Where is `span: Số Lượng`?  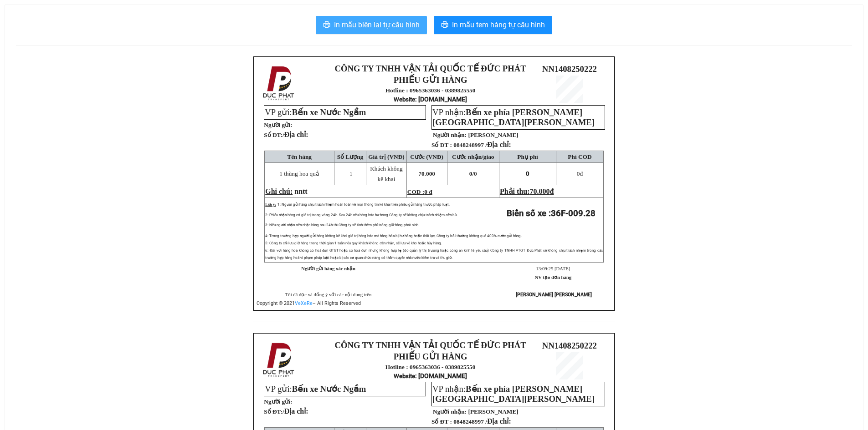
span: Số Lượng is located at coordinates (350, 156).